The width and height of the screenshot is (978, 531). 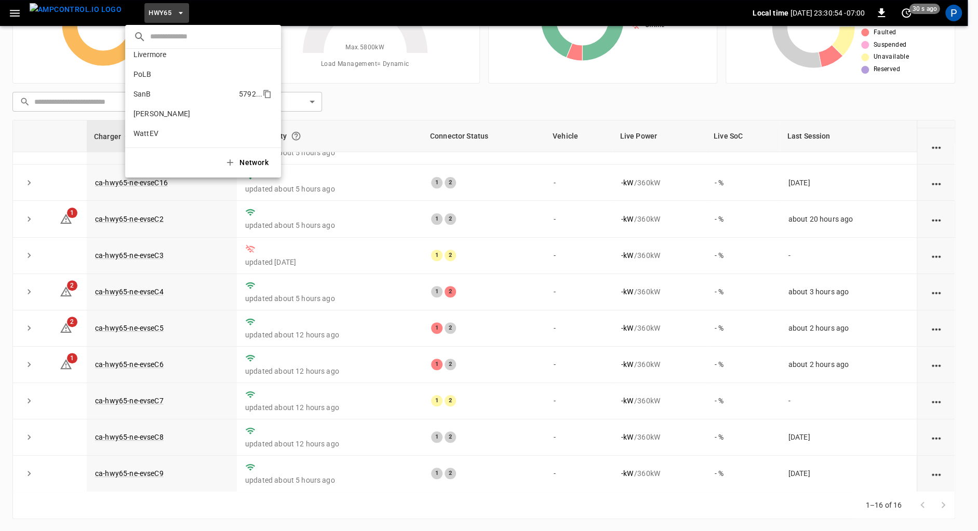 What do you see at coordinates (267, 94) in the screenshot?
I see `div: copy` at bounding box center [267, 94].